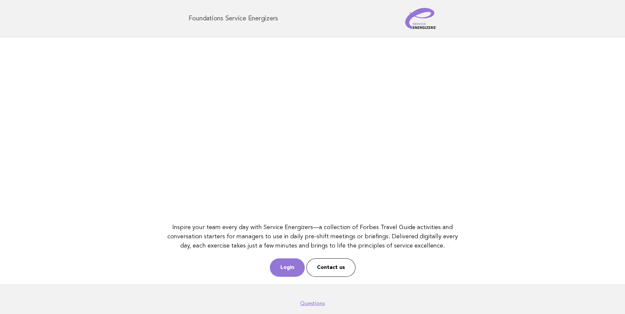 The width and height of the screenshot is (625, 314). What do you see at coordinates (233, 18) in the screenshot?
I see `h1: Foundations Service Energizers` at bounding box center [233, 18].